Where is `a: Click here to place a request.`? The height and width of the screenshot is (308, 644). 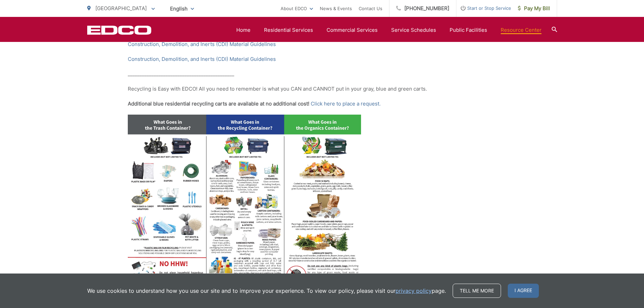
a: Click here to place a request. is located at coordinates (346, 104).